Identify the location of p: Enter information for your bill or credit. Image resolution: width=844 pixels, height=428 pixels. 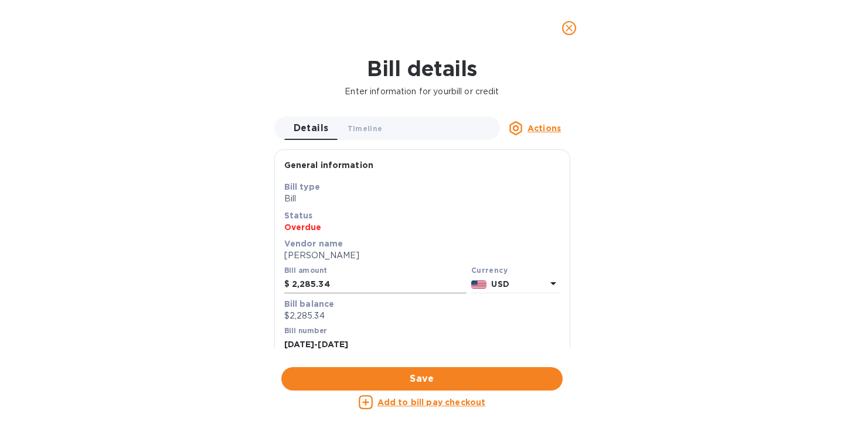
(422, 91).